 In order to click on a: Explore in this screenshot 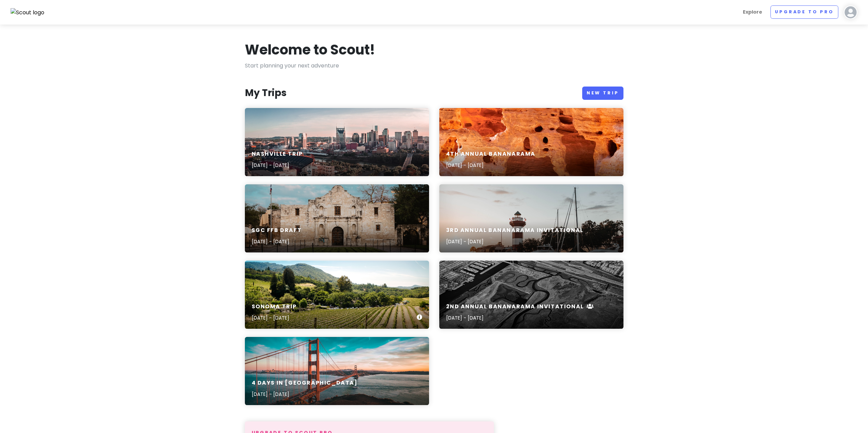, I will do `click(752, 12)`.